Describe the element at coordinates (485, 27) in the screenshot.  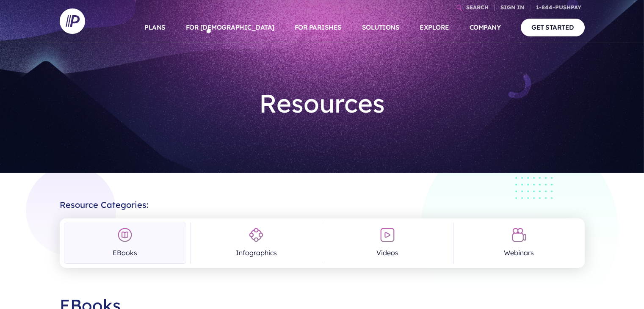
I see `a: COMPANY` at that location.